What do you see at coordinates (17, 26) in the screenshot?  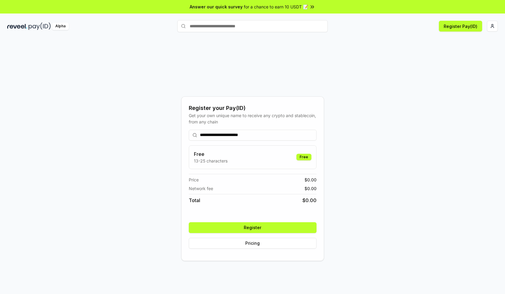 I see `img: reveel_dark` at bounding box center [17, 26].